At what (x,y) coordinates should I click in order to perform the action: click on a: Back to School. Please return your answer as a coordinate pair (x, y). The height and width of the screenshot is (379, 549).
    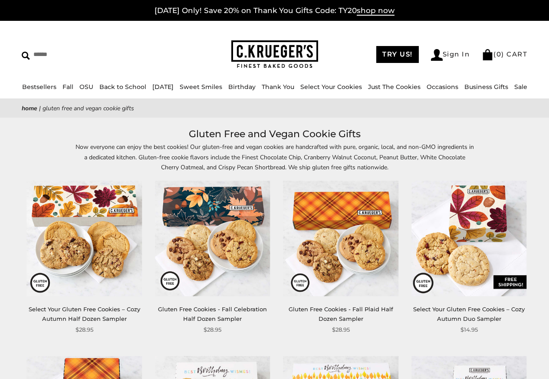
    Looking at the image, I should click on (123, 87).